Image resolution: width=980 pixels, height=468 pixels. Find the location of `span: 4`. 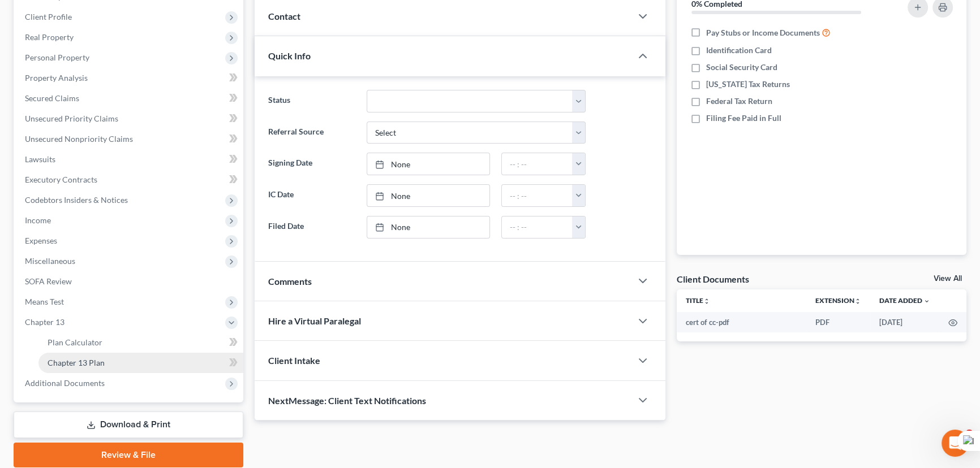

span: 4 is located at coordinates (970, 434).